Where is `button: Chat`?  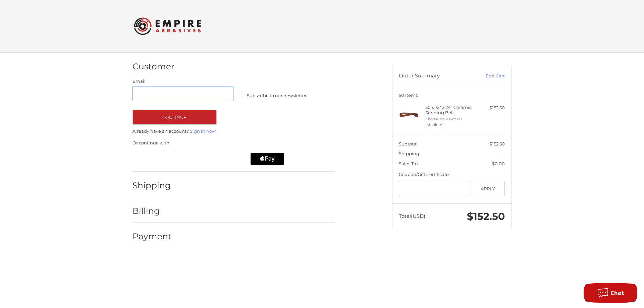 button: Chat is located at coordinates (611, 293).